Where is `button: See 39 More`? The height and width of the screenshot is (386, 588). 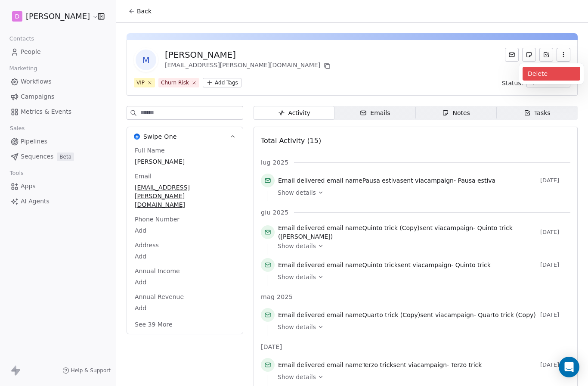 button: See 39 More is located at coordinates (154, 324).